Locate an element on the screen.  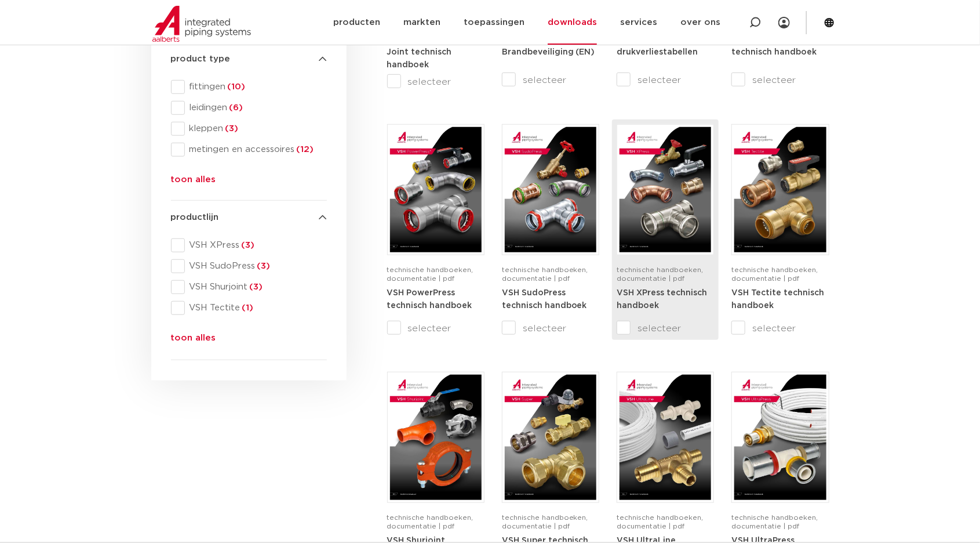
span: leidingen is located at coordinates (255, 108).